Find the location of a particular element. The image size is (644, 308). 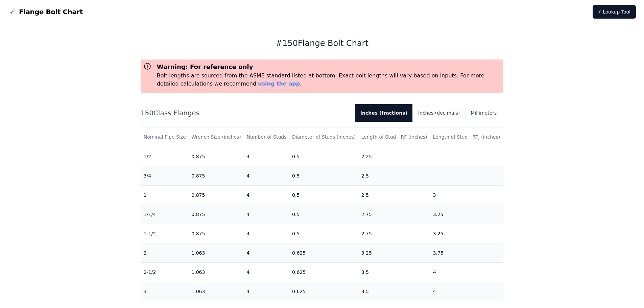

td: 3/4 is located at coordinates (165, 176).